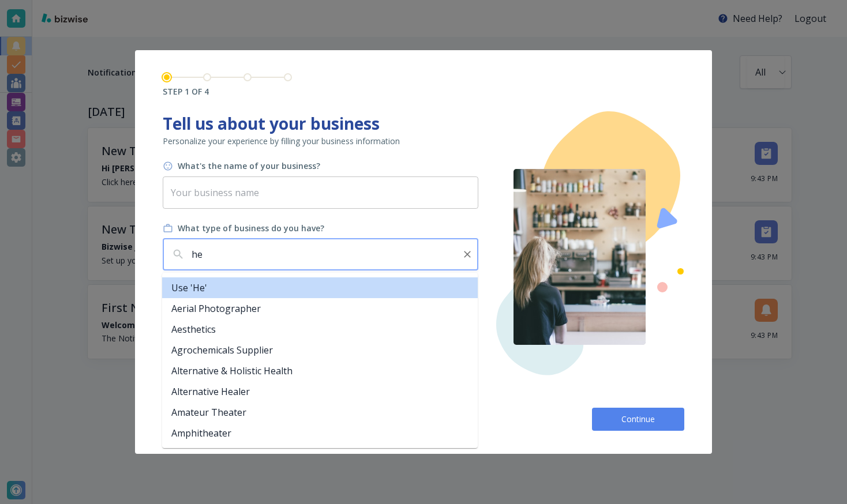  I want to click on input: Search for your business type, so click(322, 255).